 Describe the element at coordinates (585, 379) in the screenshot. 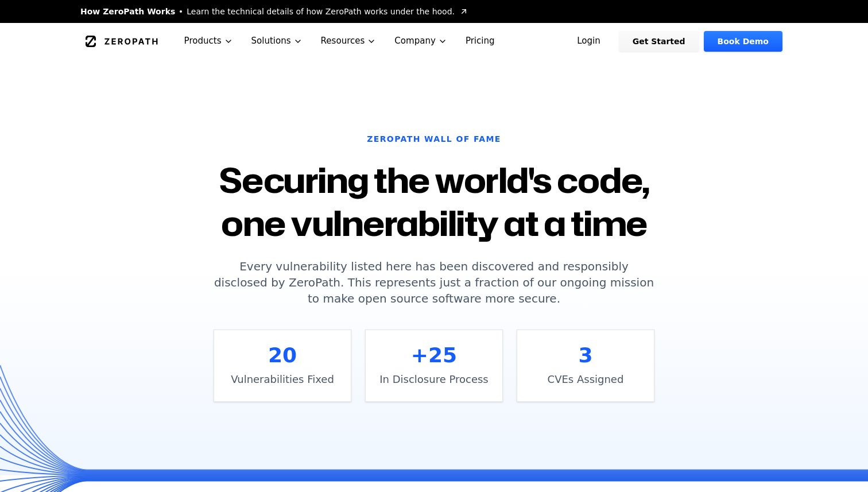

I see `p: CVEs Assigned` at that location.